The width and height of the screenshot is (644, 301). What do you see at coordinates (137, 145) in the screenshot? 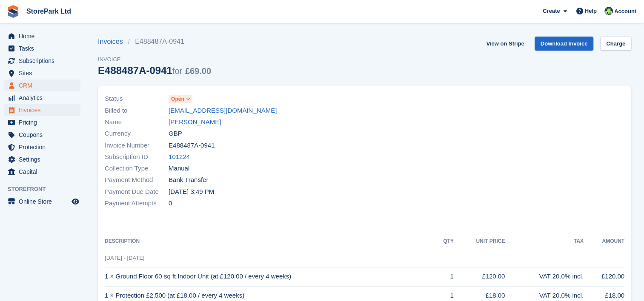
I see `span: Invoice Number` at bounding box center [137, 145].